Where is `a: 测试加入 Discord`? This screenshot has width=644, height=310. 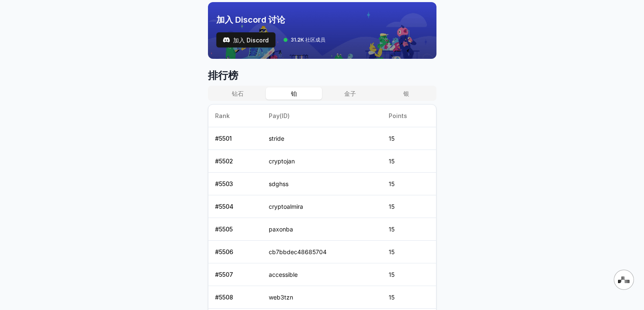 a: 测试加入 Discord is located at coordinates (246, 40).